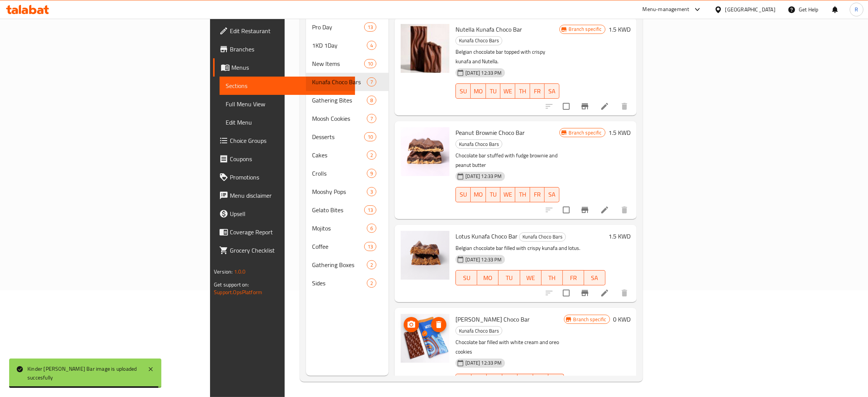  Describe the element at coordinates (338, 137) in the screenshot. I see `div: Desserts` at that location.